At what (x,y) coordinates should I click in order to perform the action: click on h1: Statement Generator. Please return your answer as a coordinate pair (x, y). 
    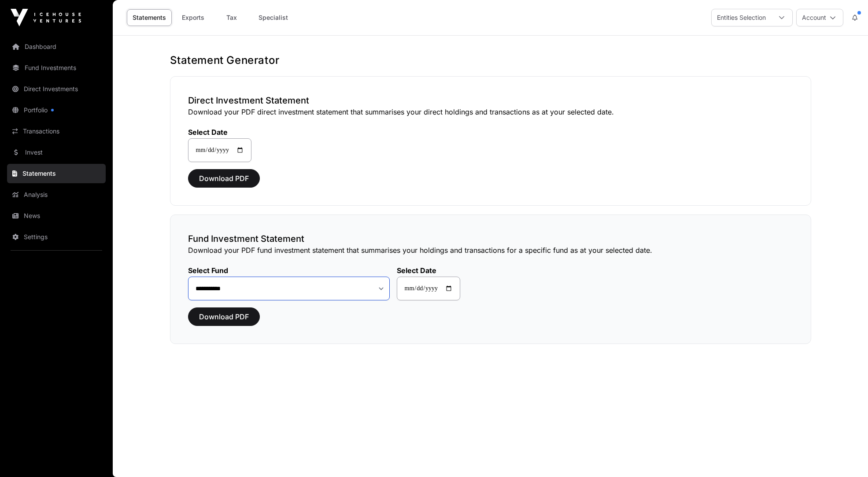
    Looking at the image, I should click on (491, 60).